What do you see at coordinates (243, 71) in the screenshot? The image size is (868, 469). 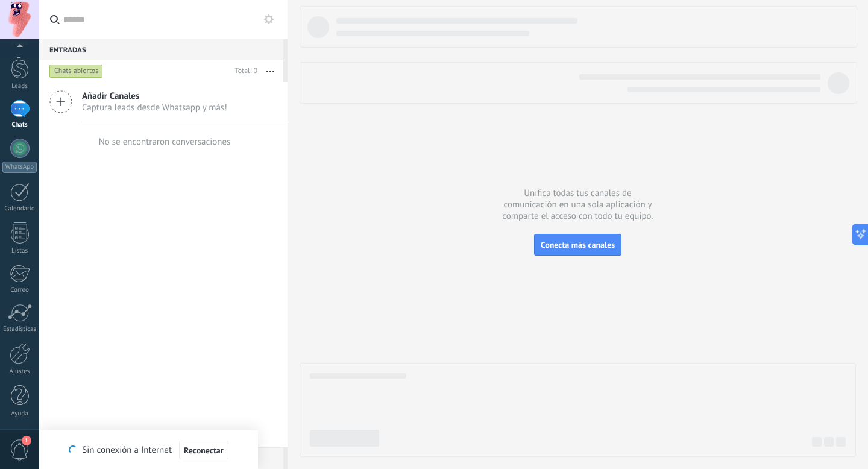 I see `div: Total: 0` at bounding box center [243, 71].